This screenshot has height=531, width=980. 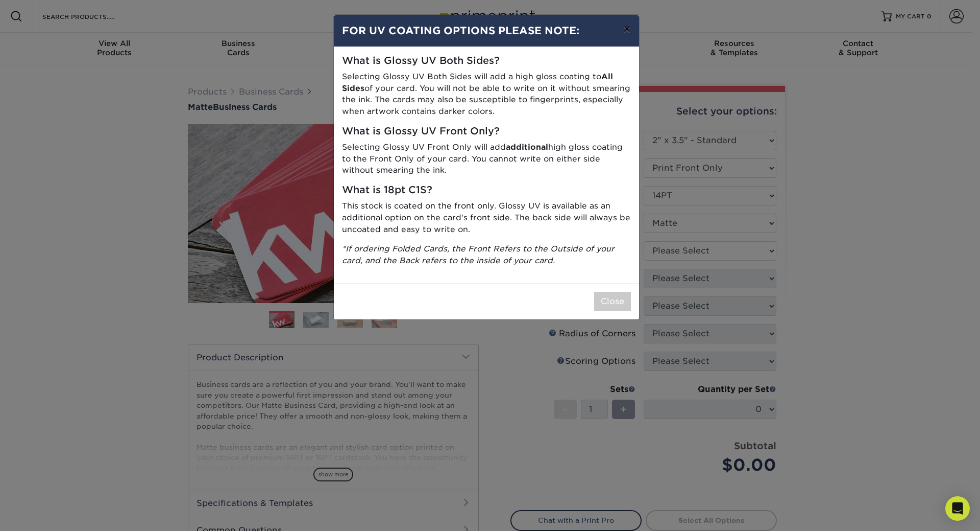 What do you see at coordinates (613, 301) in the screenshot?
I see `button: Close` at bounding box center [613, 301].